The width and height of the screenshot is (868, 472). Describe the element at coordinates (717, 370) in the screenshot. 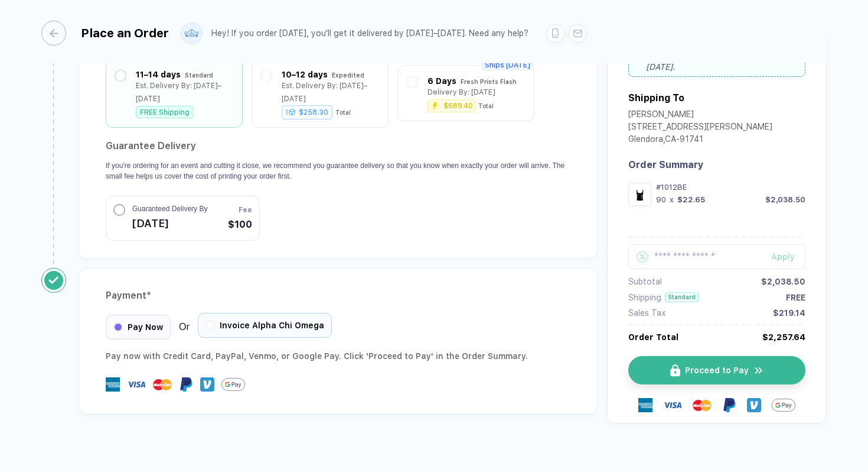

I see `button: iconProceed to Payicon` at that location.